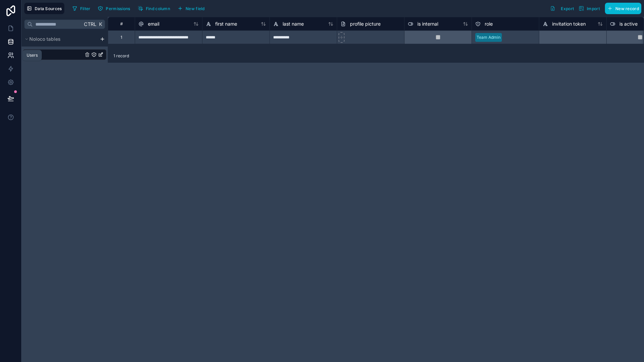 Image resolution: width=644 pixels, height=362 pixels. What do you see at coordinates (45, 39) in the screenshot?
I see `span: Noloco tables` at bounding box center [45, 39].